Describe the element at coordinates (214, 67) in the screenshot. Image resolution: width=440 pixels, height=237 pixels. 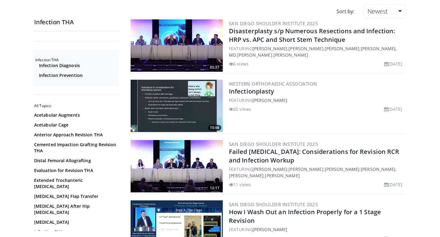
I see `span: 05:37` at that location.